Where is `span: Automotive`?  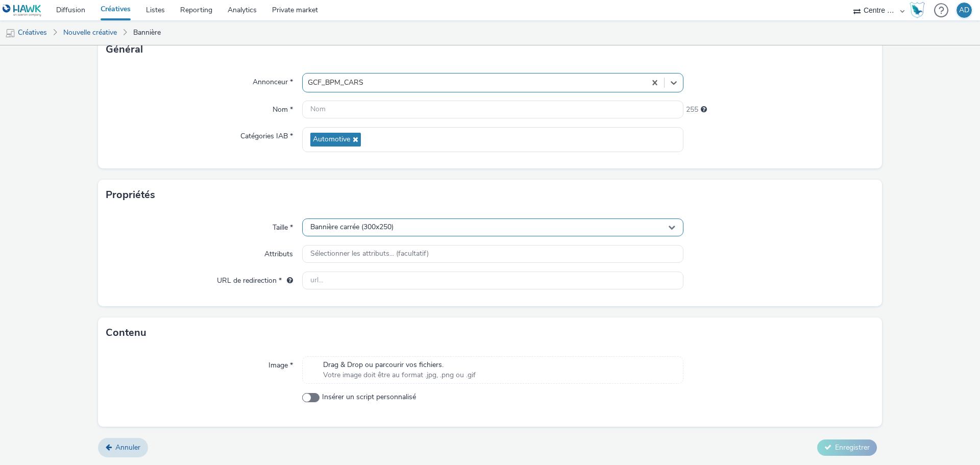
span: Automotive is located at coordinates (331, 140).